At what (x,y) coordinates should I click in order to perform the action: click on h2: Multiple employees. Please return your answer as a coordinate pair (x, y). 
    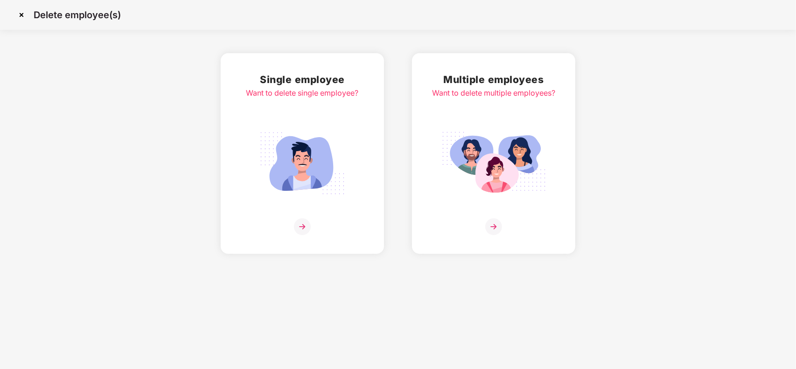
    Looking at the image, I should click on (494, 79).